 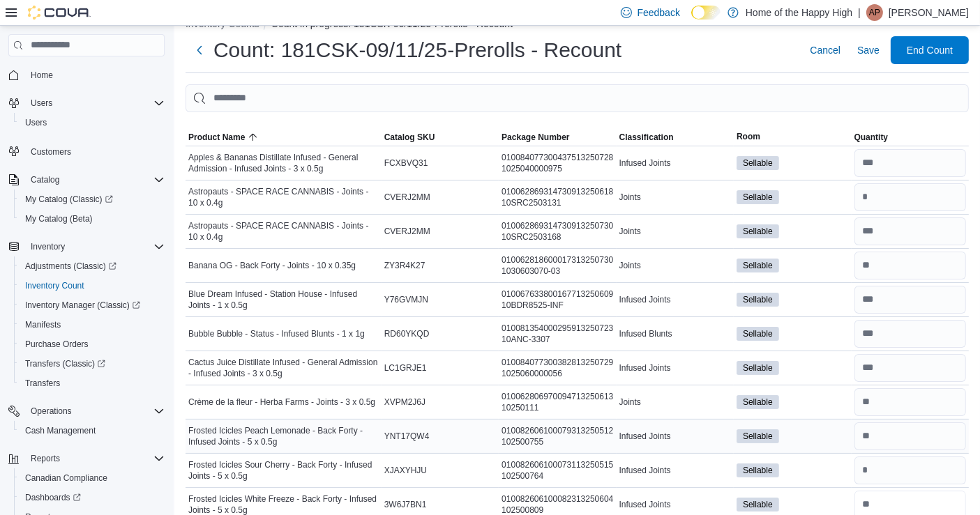 I want to click on a: Home, so click(x=42, y=76).